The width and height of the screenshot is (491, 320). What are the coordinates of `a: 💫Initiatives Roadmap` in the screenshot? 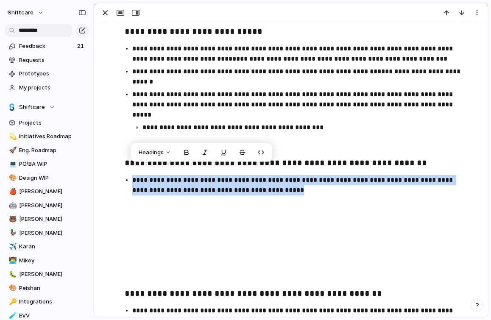 It's located at (47, 137).